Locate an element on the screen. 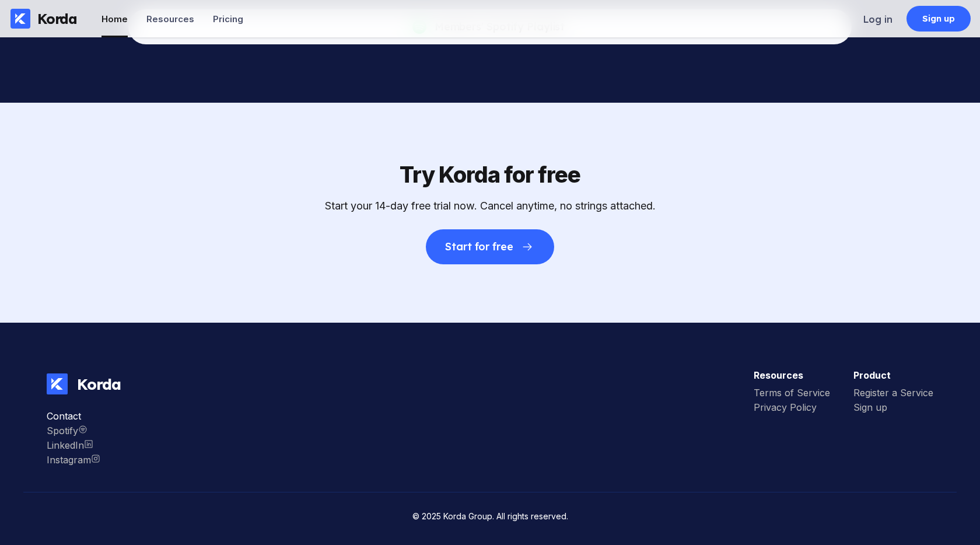 This screenshot has width=980, height=545. div: Privacy Policy is located at coordinates (791, 408).